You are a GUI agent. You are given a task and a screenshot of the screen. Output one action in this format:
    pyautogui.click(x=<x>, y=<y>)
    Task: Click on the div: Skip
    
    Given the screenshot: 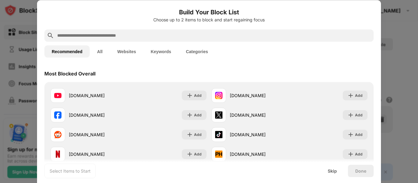 What is the action you would take?
    pyautogui.click(x=332, y=171)
    